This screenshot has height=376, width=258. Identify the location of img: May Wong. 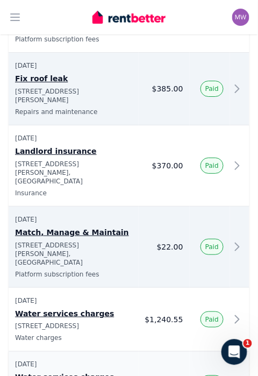
(241, 17).